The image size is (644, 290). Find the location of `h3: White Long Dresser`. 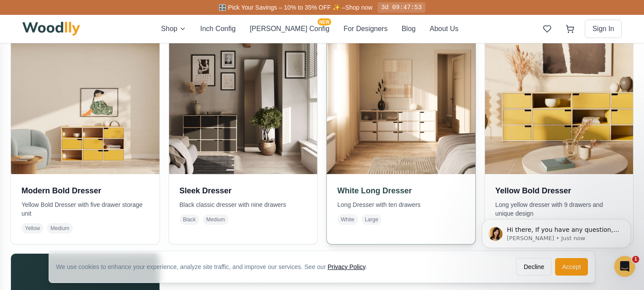

h3: White Long Dresser is located at coordinates (400, 191).